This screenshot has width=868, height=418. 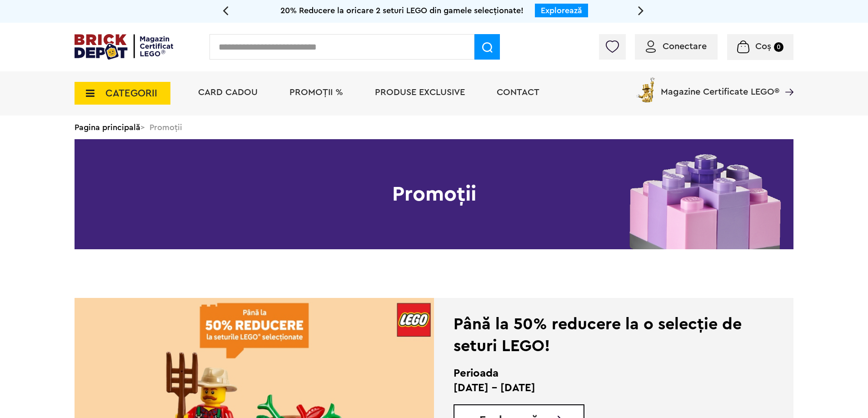 I want to click on span: Conectare, so click(x=685, y=47).